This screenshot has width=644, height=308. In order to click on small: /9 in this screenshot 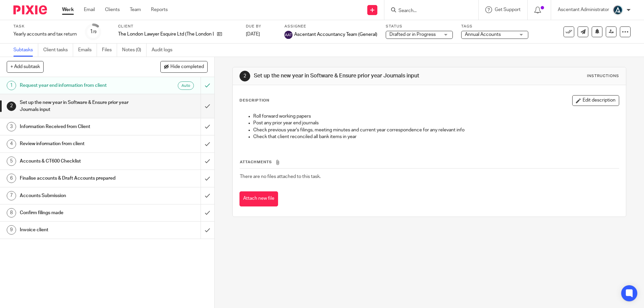, I will do `click(95, 32)`.